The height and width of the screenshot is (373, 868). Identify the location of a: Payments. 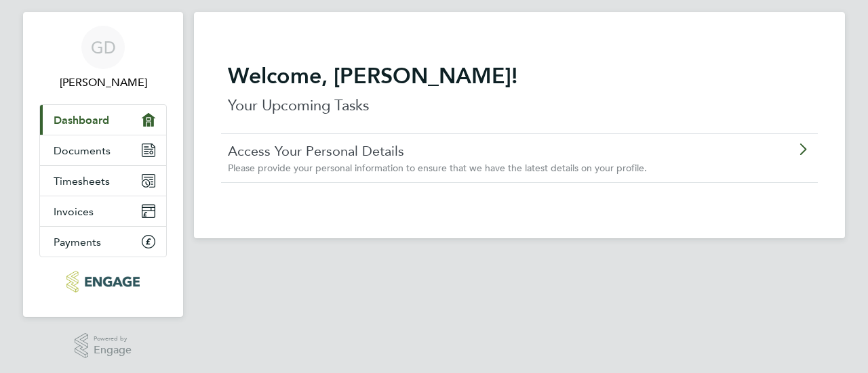
(103, 242).